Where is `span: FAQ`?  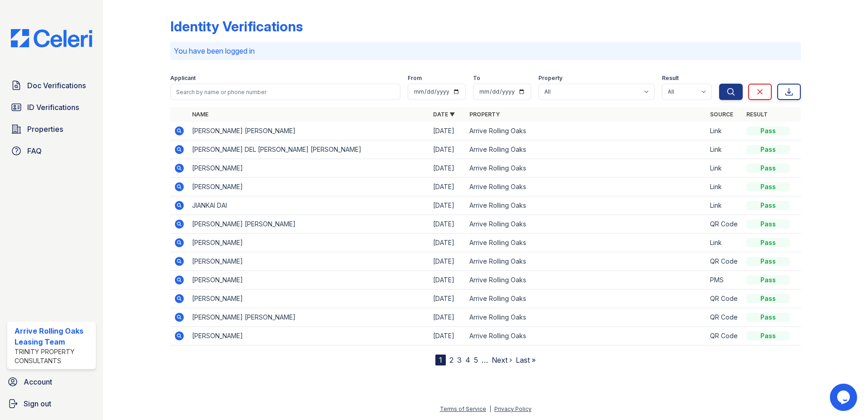
span: FAQ is located at coordinates (35, 151).